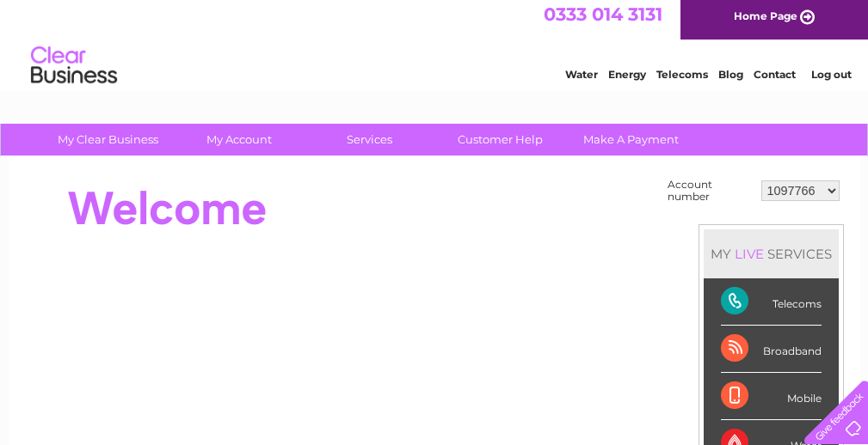 Image resolution: width=868 pixels, height=445 pixels. Describe the element at coordinates (771, 302) in the screenshot. I see `div: Telecoms` at that location.